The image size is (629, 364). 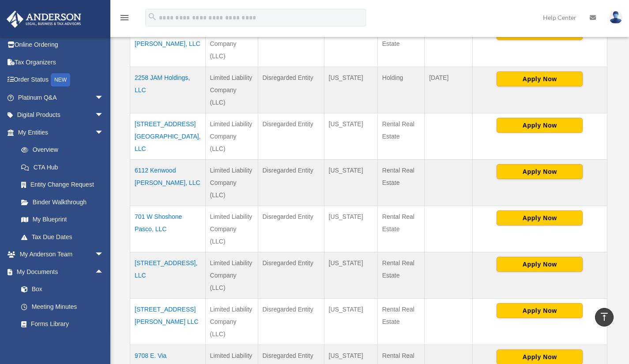 What do you see at coordinates (61, 80) in the screenshot?
I see `a: Order StatusNEW` at bounding box center [61, 80].